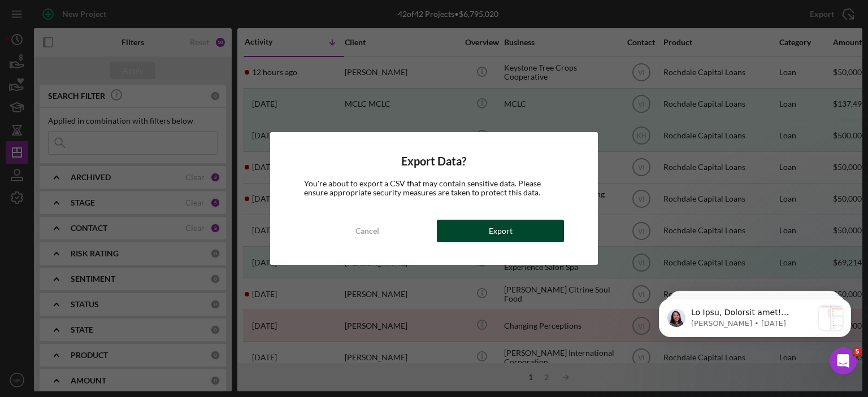 The width and height of the screenshot is (868, 397). Describe the element at coordinates (367, 230) in the screenshot. I see `div: Cancel` at that location.